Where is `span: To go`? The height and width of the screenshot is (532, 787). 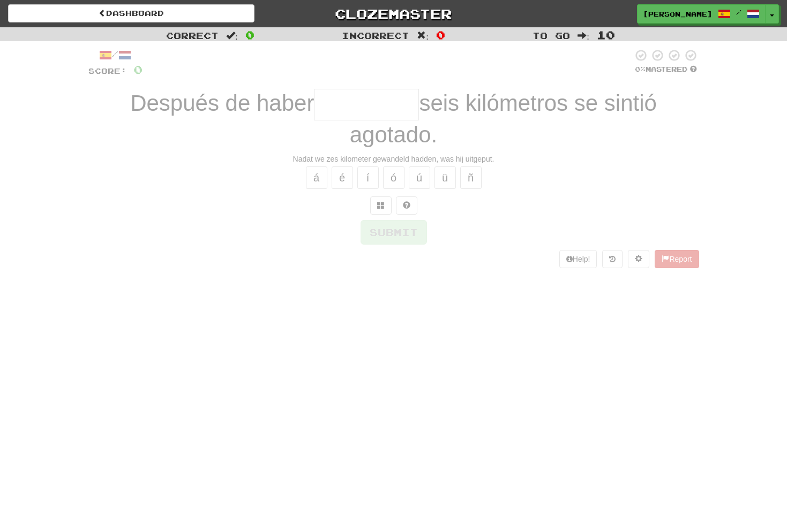 span: To go is located at coordinates (551, 36).